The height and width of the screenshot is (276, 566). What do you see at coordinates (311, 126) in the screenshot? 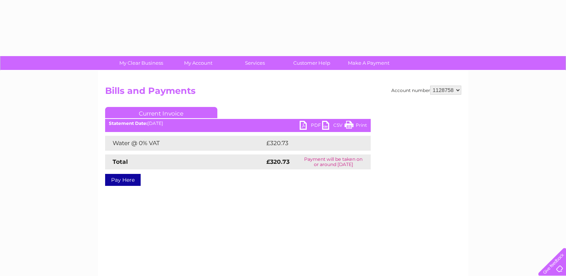
I see `a: PDF` at bounding box center [311, 126].